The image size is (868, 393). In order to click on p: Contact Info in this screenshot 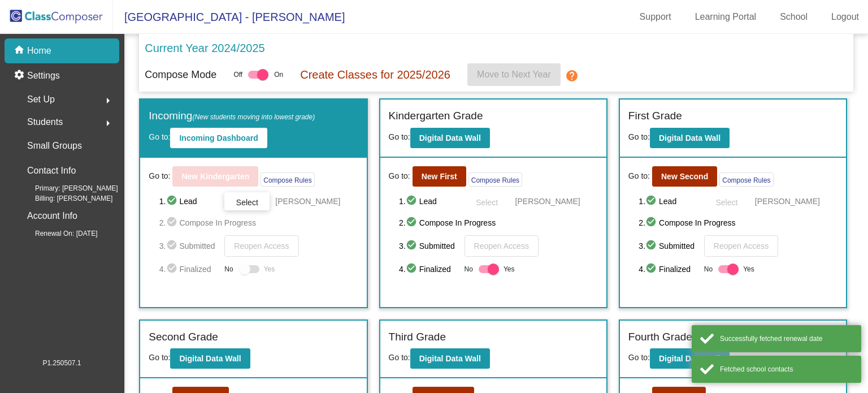, I will do `click(52, 171)`.